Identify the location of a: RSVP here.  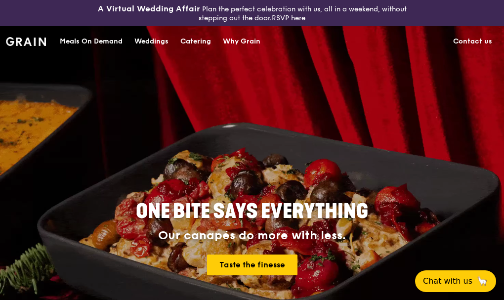
(288, 18).